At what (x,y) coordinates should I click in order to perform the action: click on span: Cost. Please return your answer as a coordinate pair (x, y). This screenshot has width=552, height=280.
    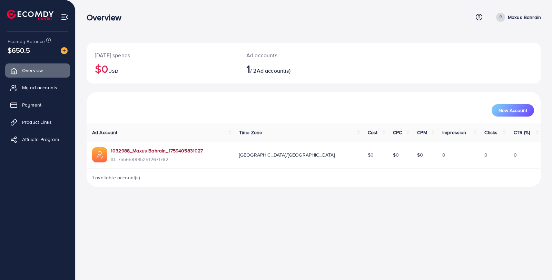
    Looking at the image, I should click on (372, 132).